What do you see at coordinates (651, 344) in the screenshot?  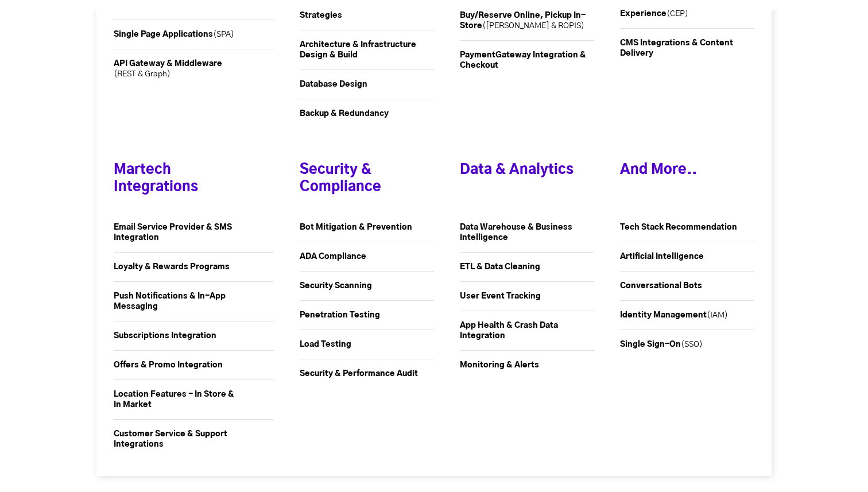 I see `strong: Single Sign-On` at bounding box center [651, 344].